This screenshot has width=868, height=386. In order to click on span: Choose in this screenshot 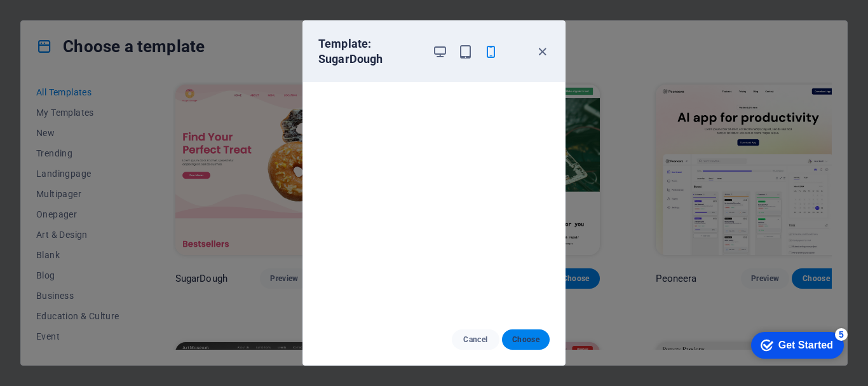, I will do `click(525, 339)`.